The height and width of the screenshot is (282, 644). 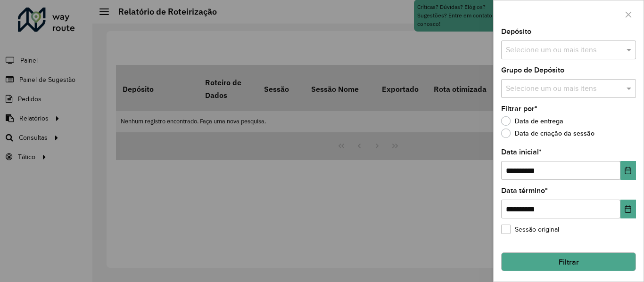 What do you see at coordinates (533, 70) in the screenshot?
I see `font: Grupo de Depósito` at bounding box center [533, 70].